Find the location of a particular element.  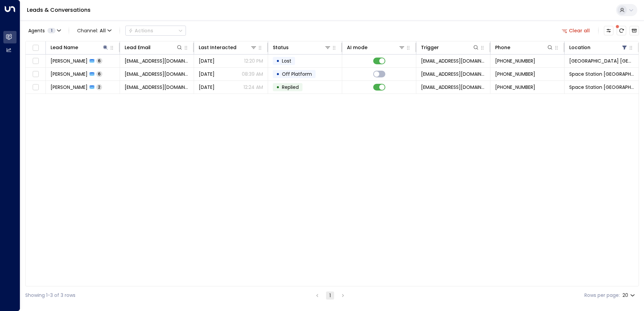

span: 2 is located at coordinates (99, 87).